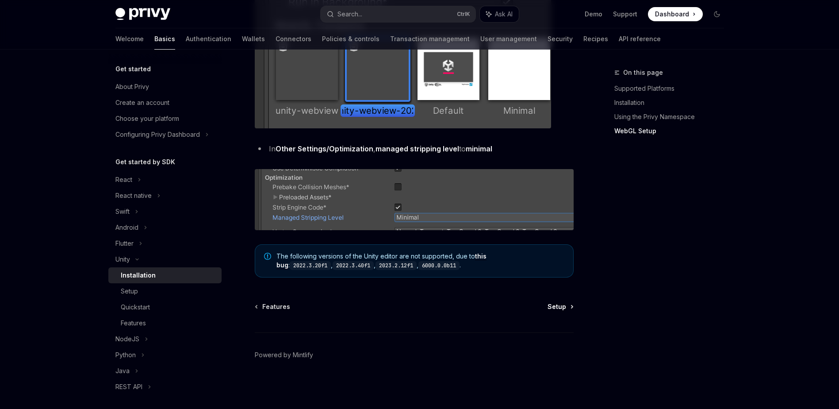 The height and width of the screenshot is (409, 839). What do you see at coordinates (420, 260) in the screenshot?
I see `span: The following versions of the Unity editor are not supported, due to : , , , .` at bounding box center [420, 260].